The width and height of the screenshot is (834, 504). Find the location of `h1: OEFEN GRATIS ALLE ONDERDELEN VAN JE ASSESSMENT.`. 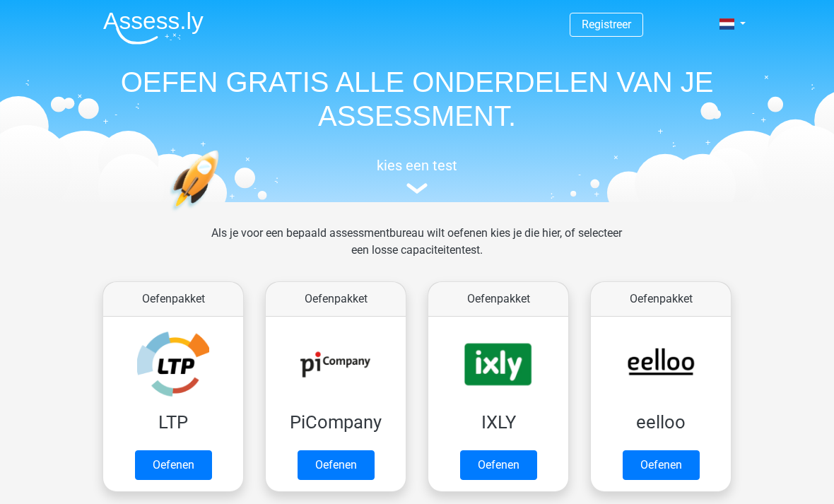

h1: OEFEN GRATIS ALLE ONDERDELEN VAN JE ASSESSMENT. is located at coordinates (417, 99).